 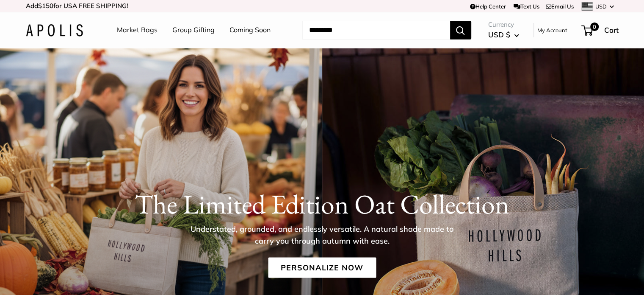 What do you see at coordinates (601, 30) in the screenshot?
I see `a: 0 Cart` at bounding box center [601, 30].